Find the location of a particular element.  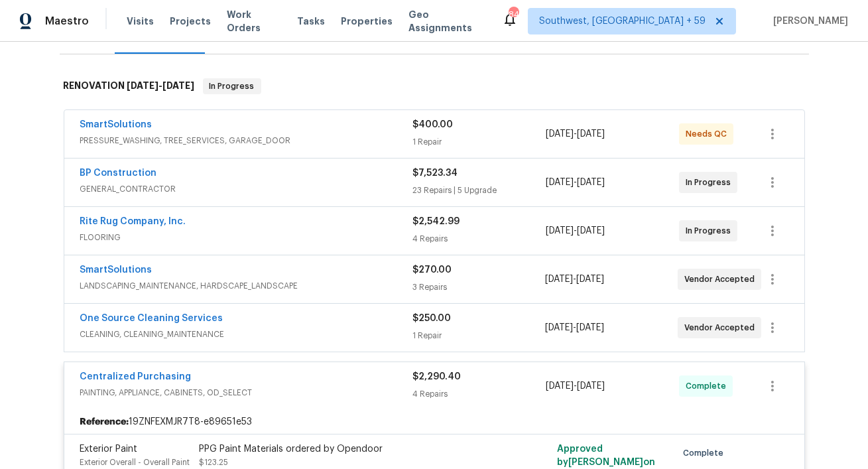

span: PRESSURE_WASHING, TREE_SERVICES, GARAGE_DOOR is located at coordinates (247, 141).